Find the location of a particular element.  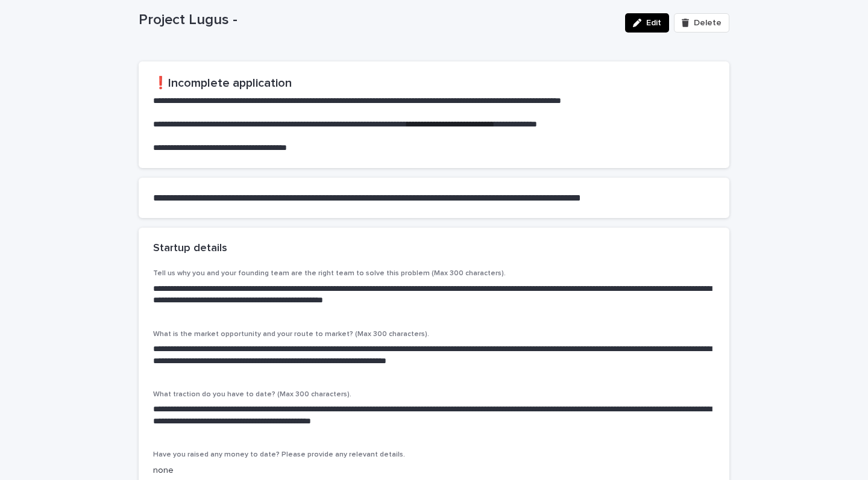

h2: ❗Incomplete application is located at coordinates (434, 83).